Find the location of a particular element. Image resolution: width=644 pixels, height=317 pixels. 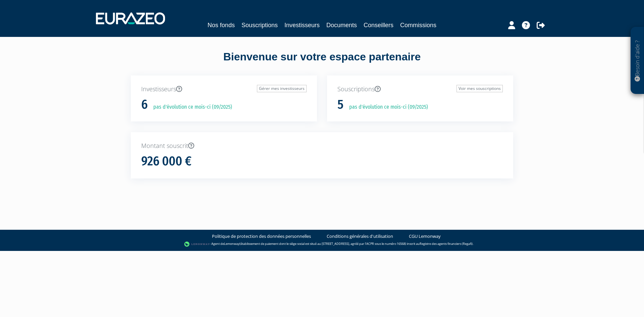

p: Besoin d'aide ? is located at coordinates (638, 61).